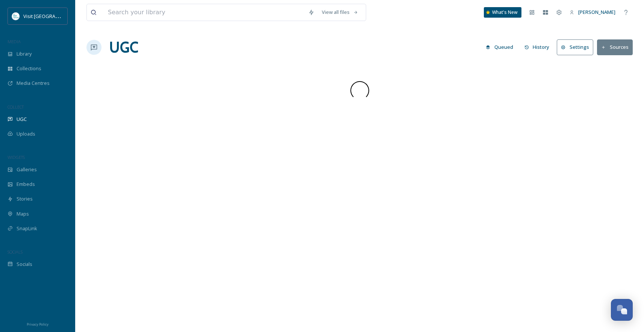 The image size is (644, 332). I want to click on div: What's New, so click(503, 12).